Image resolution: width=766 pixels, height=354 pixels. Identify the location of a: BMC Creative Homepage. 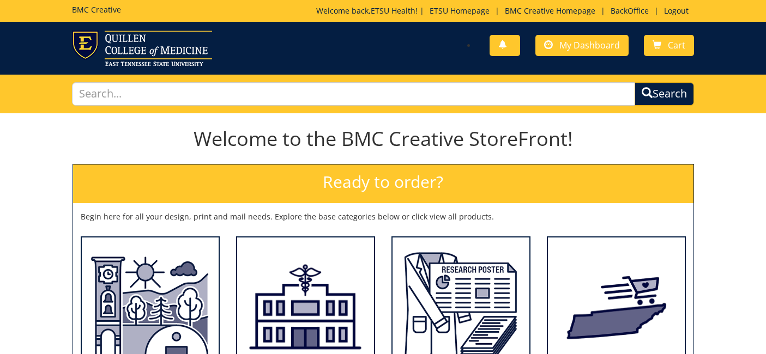
(550, 10).